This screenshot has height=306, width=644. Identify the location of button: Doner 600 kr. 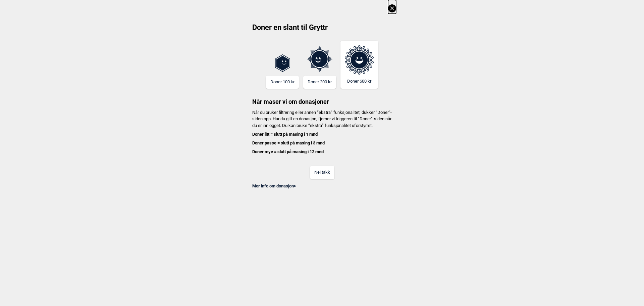
(359, 65).